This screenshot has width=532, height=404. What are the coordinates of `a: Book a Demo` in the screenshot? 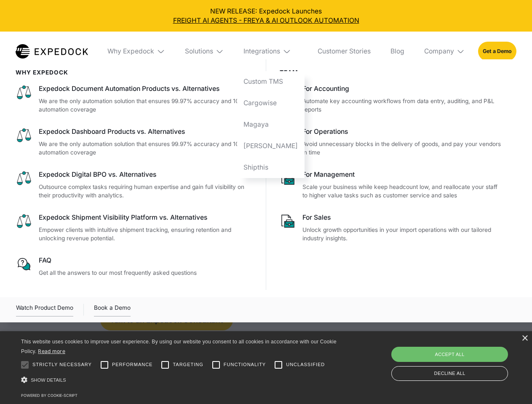 It's located at (112, 310).